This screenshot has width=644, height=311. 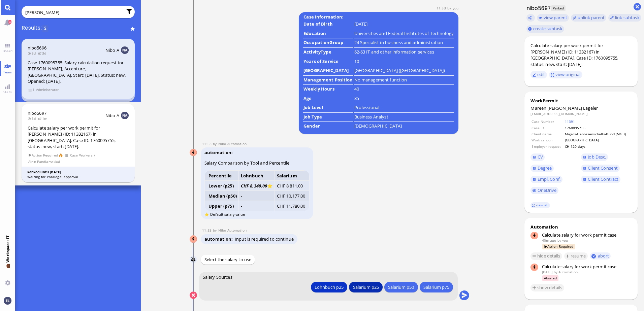 What do you see at coordinates (328, 25) in the screenshot?
I see `td: Date of Birth` at bounding box center [328, 25].